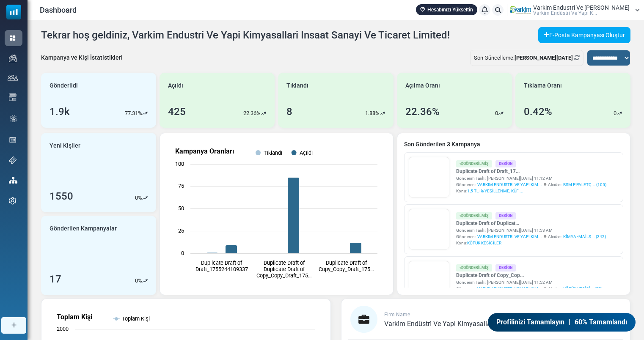 The height and width of the screenshot is (340, 644). What do you see at coordinates (543, 86) in the screenshot?
I see `span: Tıklama Oranı` at bounding box center [543, 86].